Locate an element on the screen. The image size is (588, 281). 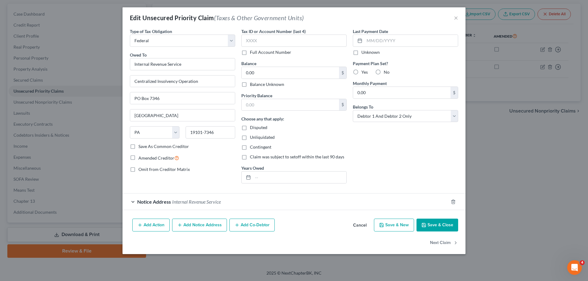
span: Omit from Creditor Matrix is located at coordinates (164, 169).